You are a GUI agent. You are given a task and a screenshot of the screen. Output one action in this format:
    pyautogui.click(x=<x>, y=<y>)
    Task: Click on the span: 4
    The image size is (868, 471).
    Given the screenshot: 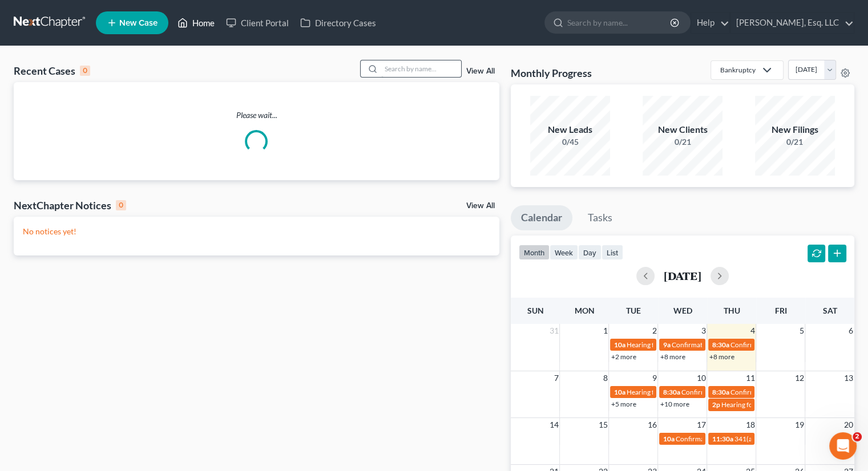 What is the action you would take?
    pyautogui.click(x=751, y=331)
    